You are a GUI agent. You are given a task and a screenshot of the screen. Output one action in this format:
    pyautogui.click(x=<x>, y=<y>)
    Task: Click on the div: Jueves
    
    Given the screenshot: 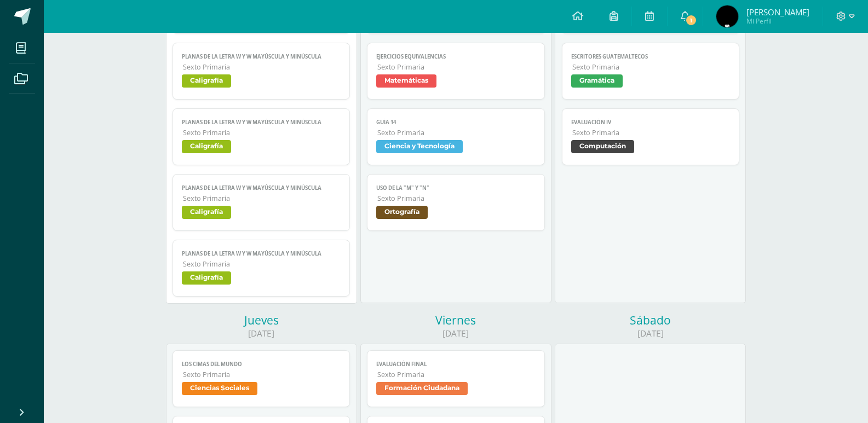 What is the action you would take?
    pyautogui.click(x=261, y=320)
    